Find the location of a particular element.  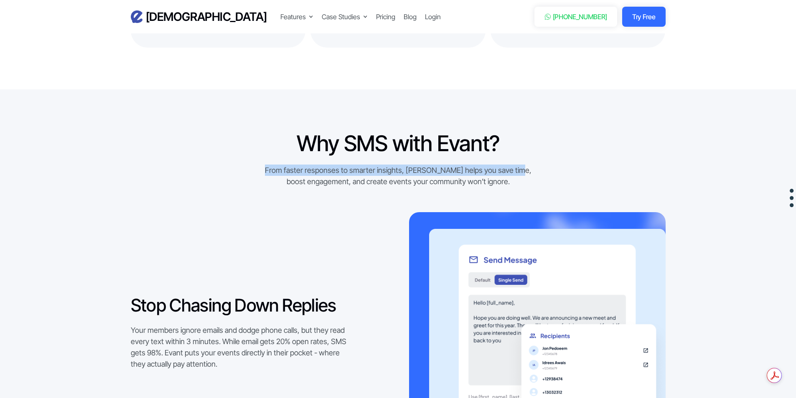

a: Pricing is located at coordinates (386, 17).